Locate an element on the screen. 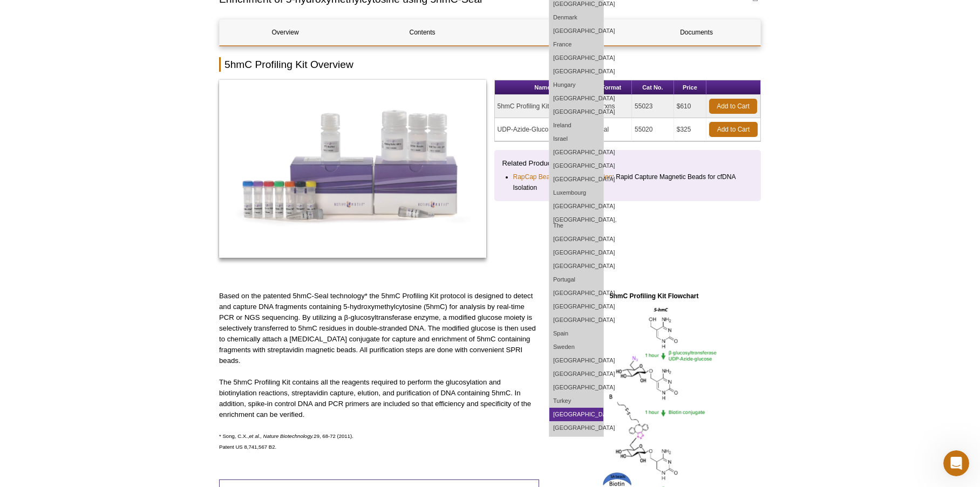  a: Spain is located at coordinates (577, 334).